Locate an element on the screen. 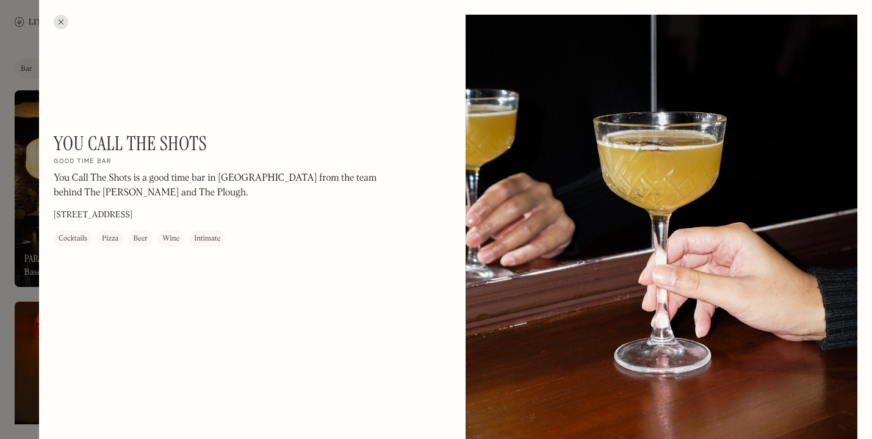 The height and width of the screenshot is (439, 872). div: Beer is located at coordinates (140, 239).